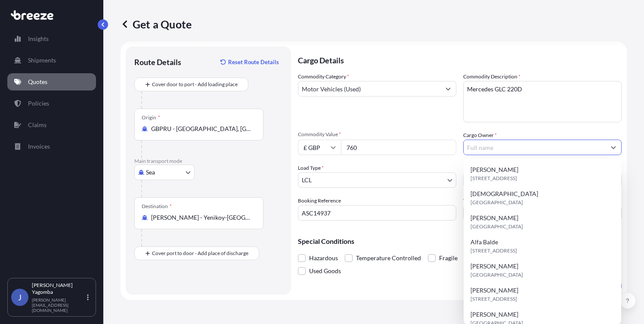  What do you see at coordinates (307, 180) in the screenshot?
I see `span: LCL` at bounding box center [307, 180].